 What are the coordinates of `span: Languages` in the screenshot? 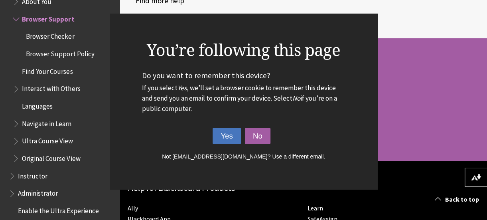 It's located at (37, 104).